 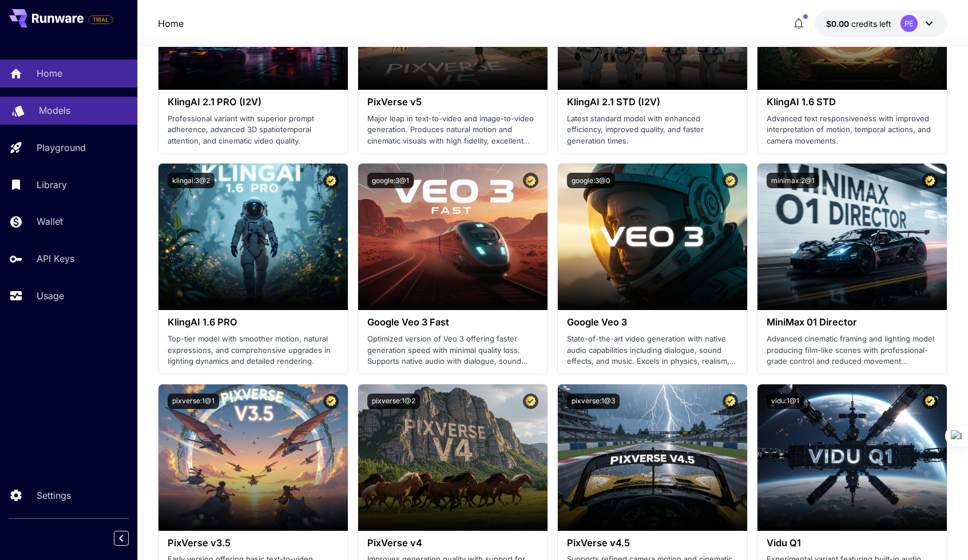 I want to click on p: Optimized version of Veo 3 offering faster generation speed with minimal quality loss. Supports n..., so click(x=453, y=349).